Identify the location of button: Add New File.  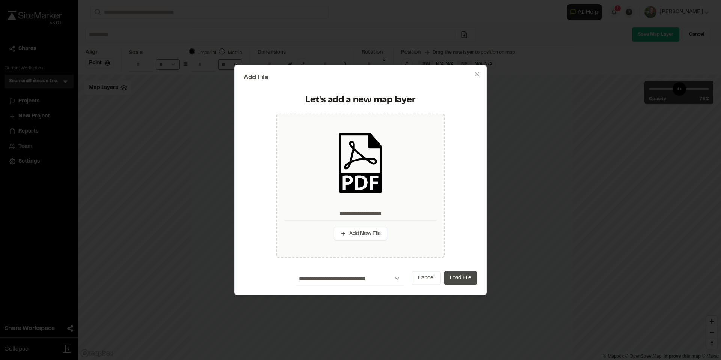
(360, 233).